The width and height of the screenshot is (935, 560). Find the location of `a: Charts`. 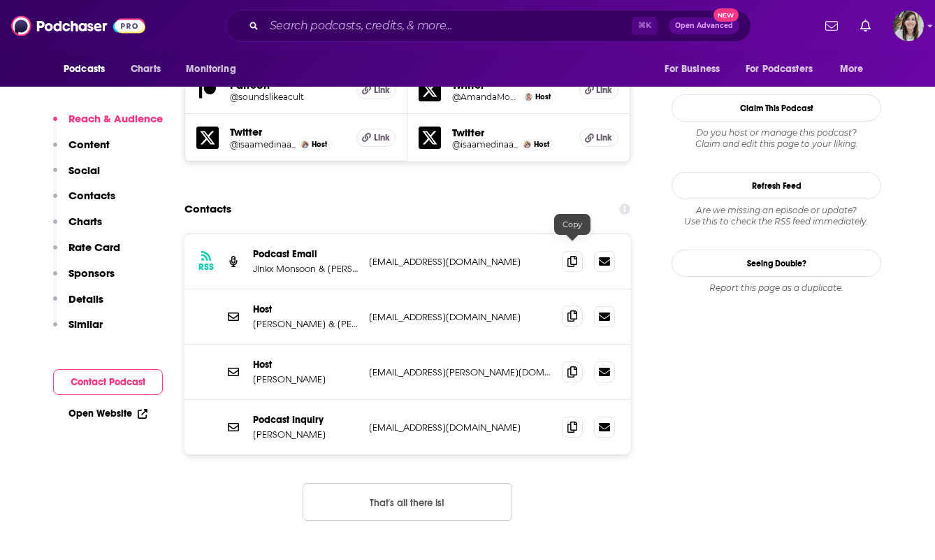

a: Charts is located at coordinates (145, 69).